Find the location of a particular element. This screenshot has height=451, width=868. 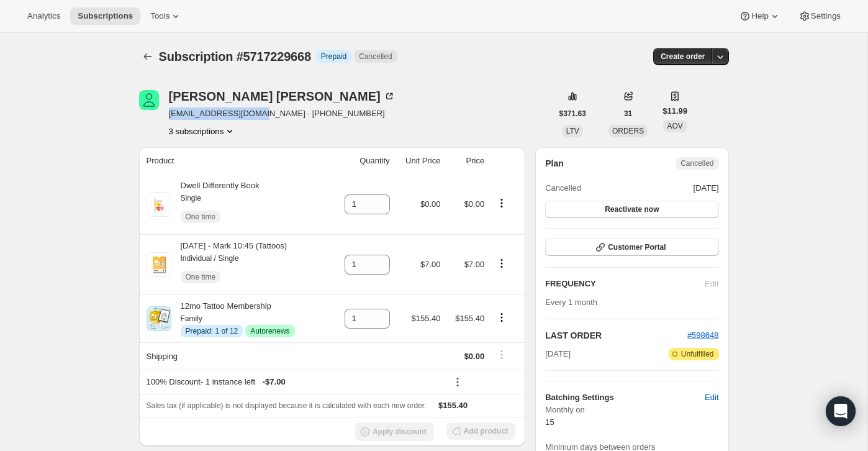

h2: Plan is located at coordinates (554, 163).